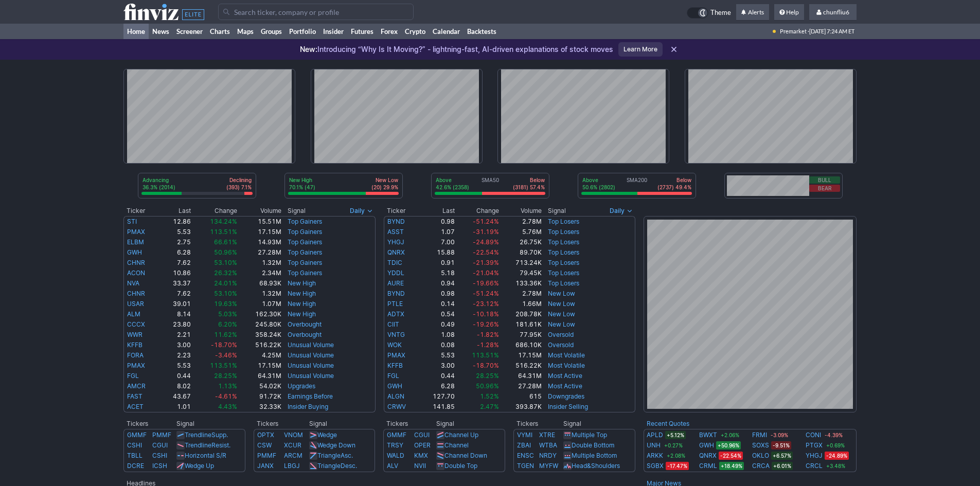 Image resolution: width=980 pixels, height=486 pixels. Describe the element at coordinates (675, 187) in the screenshot. I see `p: (2737) 49.4%` at that location.